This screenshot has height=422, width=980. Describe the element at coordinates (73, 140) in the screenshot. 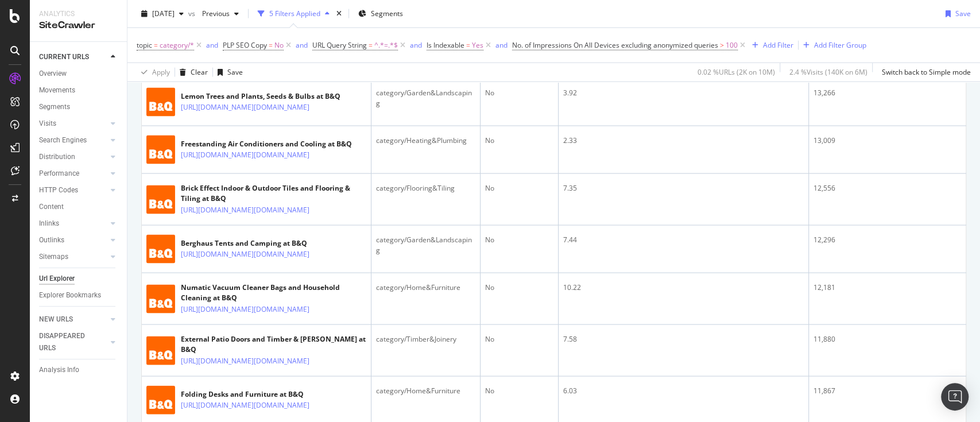

I see `a: Search Engines` at that location.